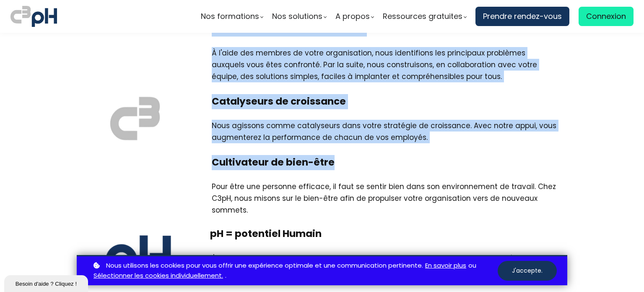 The height and width of the screenshot is (292, 644). I want to click on span: Nos formations, so click(230, 16).